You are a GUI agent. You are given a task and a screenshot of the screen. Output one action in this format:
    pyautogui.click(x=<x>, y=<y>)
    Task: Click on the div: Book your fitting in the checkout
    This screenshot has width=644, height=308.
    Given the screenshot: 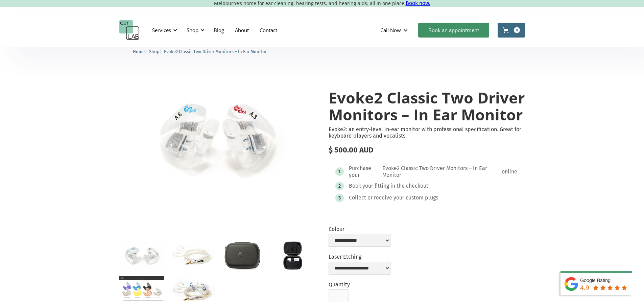 What is the action you would take?
    pyautogui.click(x=388, y=186)
    